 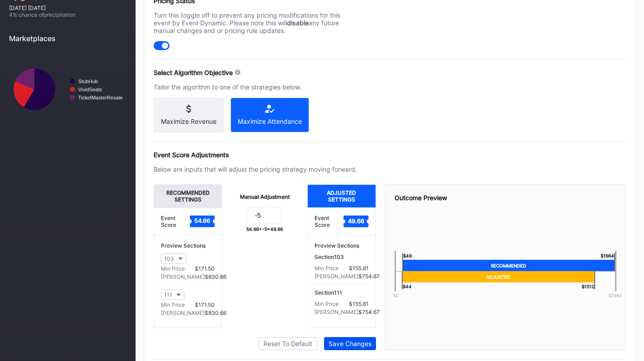 What do you see at coordinates (193, 73) in the screenshot?
I see `div: Select Algorithm Objective` at bounding box center [193, 73].